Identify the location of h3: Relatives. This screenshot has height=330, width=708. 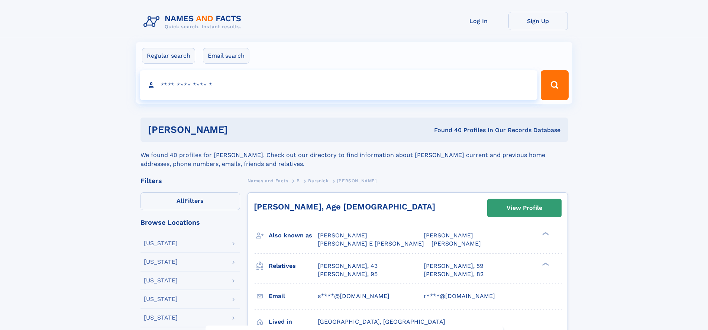
(293, 266).